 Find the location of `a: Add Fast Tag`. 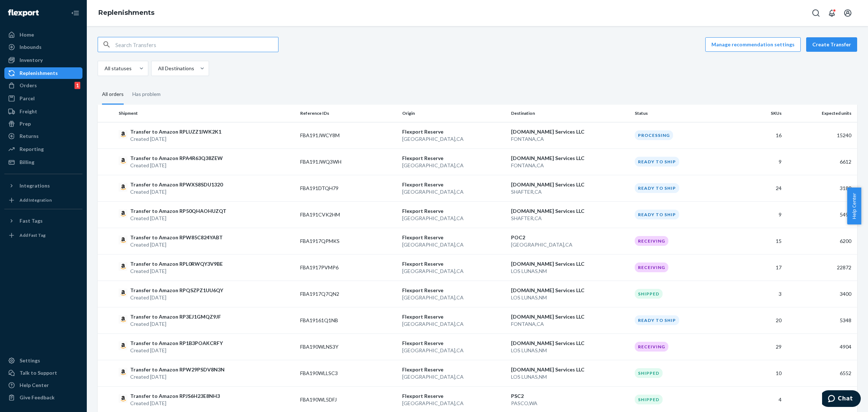

a: Add Fast Tag is located at coordinates (43, 236).